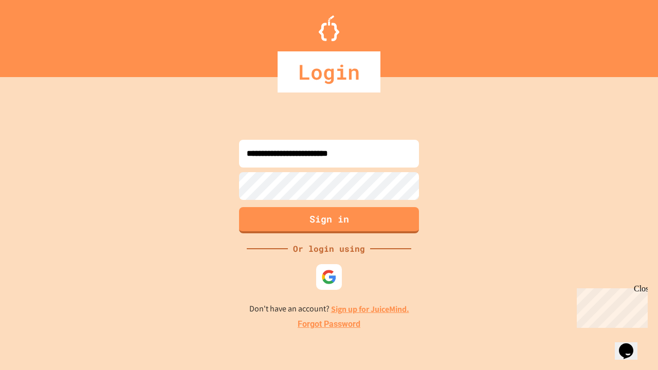 This screenshot has height=370, width=658. Describe the element at coordinates (329, 249) in the screenshot. I see `div: Or login using` at that location.